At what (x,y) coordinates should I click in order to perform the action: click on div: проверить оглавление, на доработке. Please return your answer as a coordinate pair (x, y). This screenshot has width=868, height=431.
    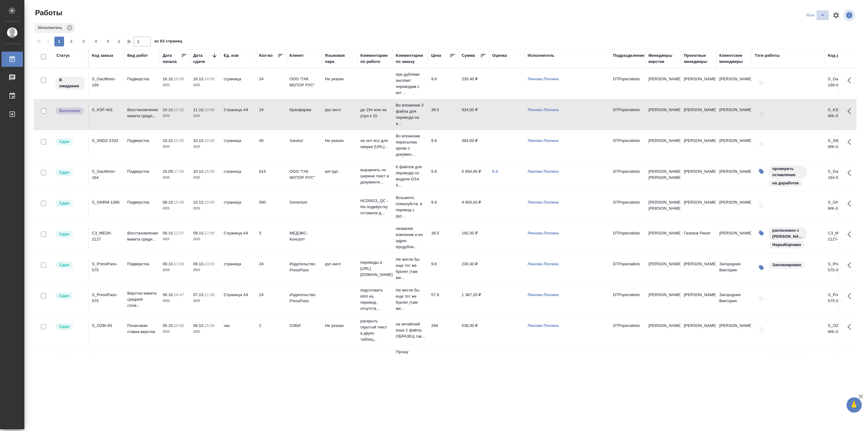
    Looking at the image, I should click on (795, 176).